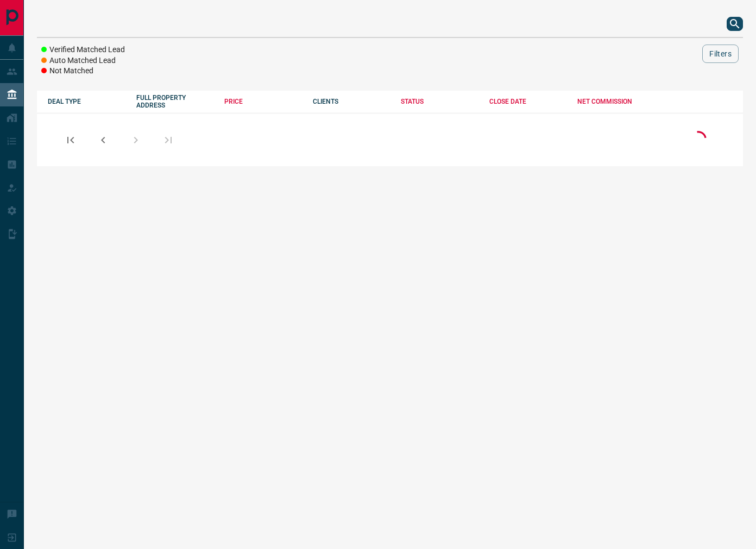 Image resolution: width=756 pixels, height=549 pixels. I want to click on div: Loading, so click(699, 140).